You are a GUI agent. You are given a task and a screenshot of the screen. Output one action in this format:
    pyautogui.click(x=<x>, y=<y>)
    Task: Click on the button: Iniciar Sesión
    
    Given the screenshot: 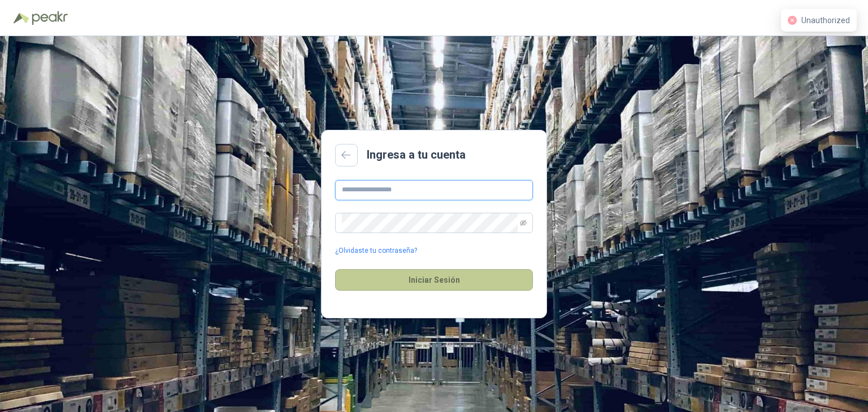 What is the action you would take?
    pyautogui.click(x=434, y=280)
    